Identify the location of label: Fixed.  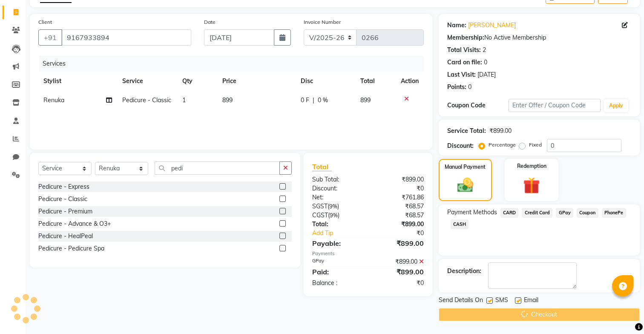
(536, 145).